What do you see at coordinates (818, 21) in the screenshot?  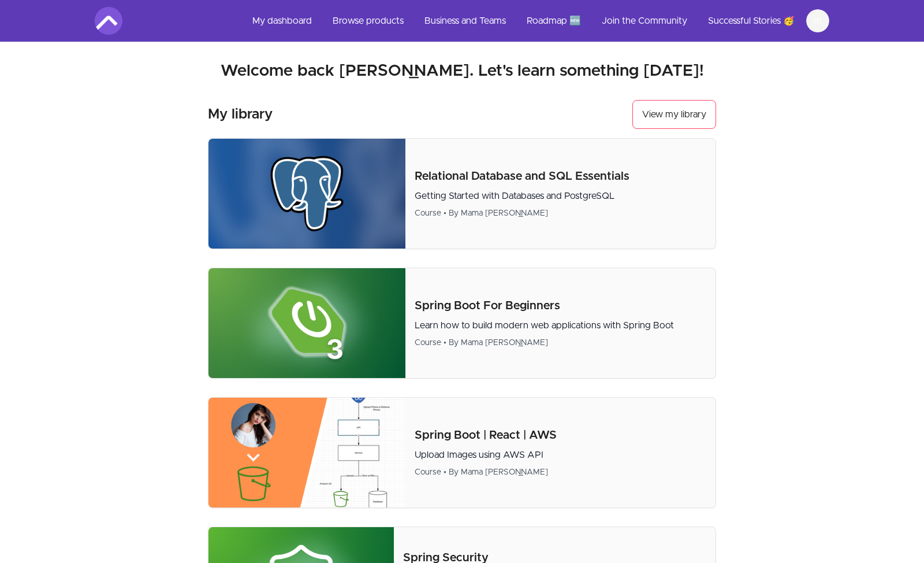 I see `span: m` at bounding box center [818, 21].